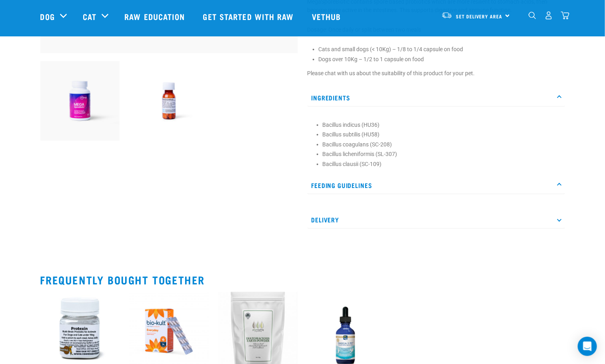 The height and width of the screenshot is (364, 605). What do you see at coordinates (442, 59) in the screenshot?
I see `li: Dogs over 10Kg – 1/2 to 1 capsule on food` at bounding box center [442, 59].